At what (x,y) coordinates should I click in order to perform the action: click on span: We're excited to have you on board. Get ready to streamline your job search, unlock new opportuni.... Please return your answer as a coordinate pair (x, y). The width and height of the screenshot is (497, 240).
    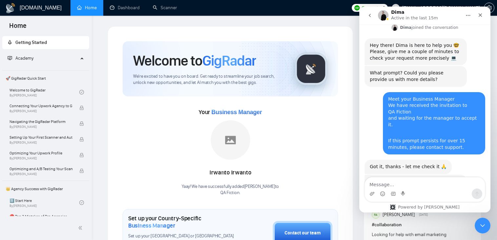
    Looking at the image, I should click on (208, 80).